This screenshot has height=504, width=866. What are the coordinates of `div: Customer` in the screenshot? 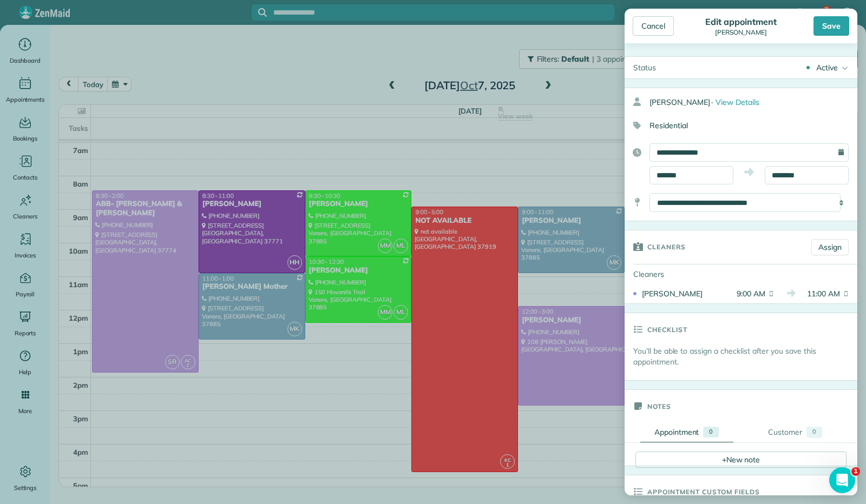 It's located at (785, 432).